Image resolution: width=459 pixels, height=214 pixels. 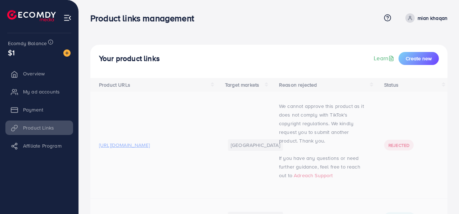 What do you see at coordinates (31, 15) in the screenshot?
I see `a: logo` at bounding box center [31, 15].